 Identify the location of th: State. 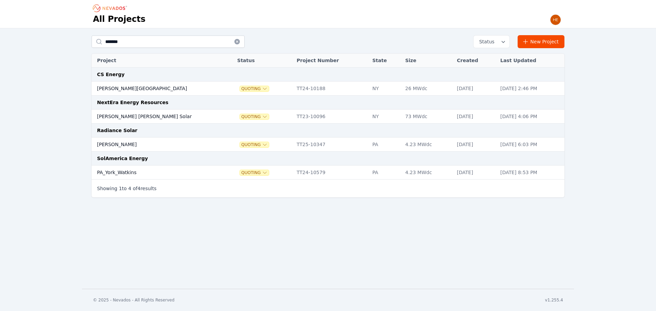
(385, 60).